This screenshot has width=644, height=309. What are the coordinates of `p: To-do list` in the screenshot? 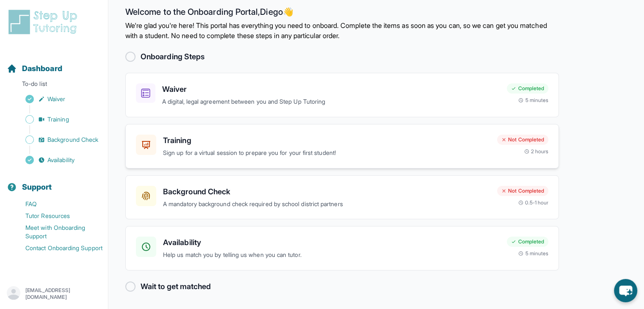 It's located at (54, 85).